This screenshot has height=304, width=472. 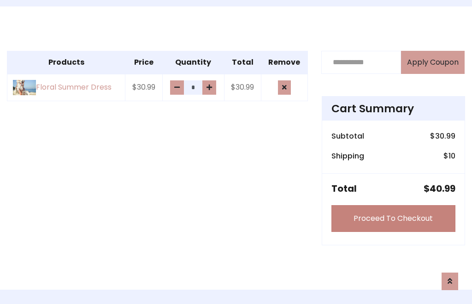 I want to click on th: Remove, so click(x=284, y=62).